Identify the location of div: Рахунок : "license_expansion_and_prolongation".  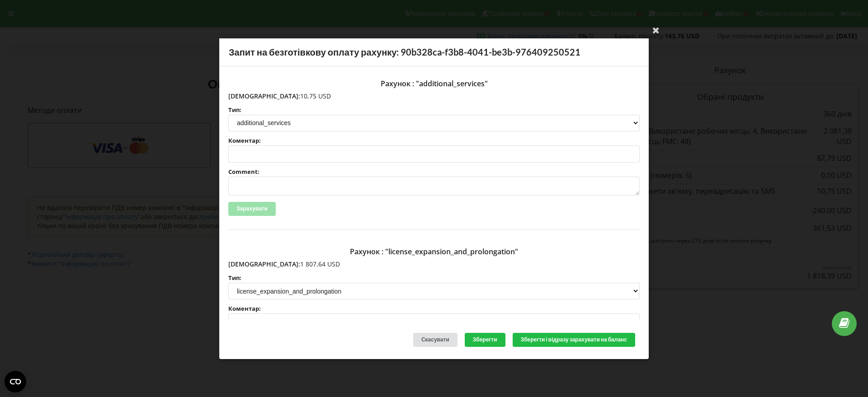
(434, 252).